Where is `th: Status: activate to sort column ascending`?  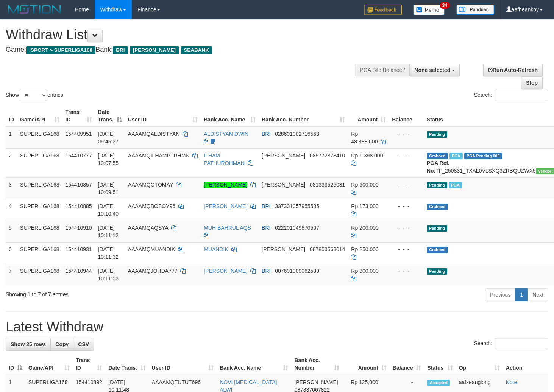
th: Status: activate to sort column ascending is located at coordinates (439, 364).